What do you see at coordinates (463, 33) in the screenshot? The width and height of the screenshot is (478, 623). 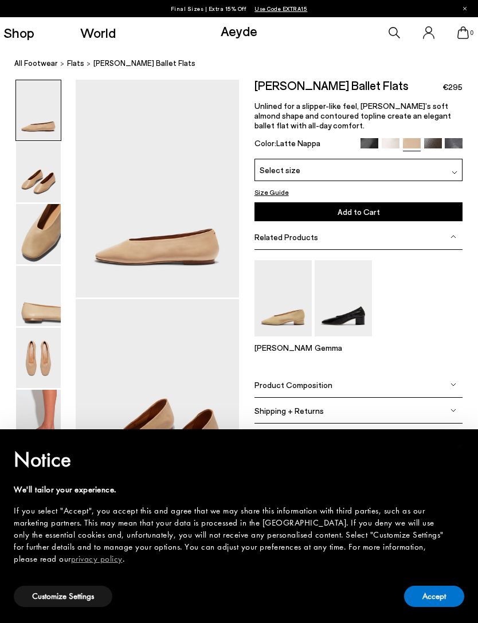 I see `a: 0` at bounding box center [463, 33].